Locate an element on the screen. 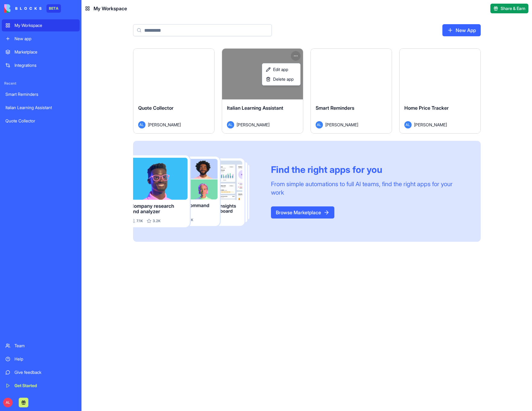 This screenshot has height=411, width=532. span: Edit app is located at coordinates (281, 70).